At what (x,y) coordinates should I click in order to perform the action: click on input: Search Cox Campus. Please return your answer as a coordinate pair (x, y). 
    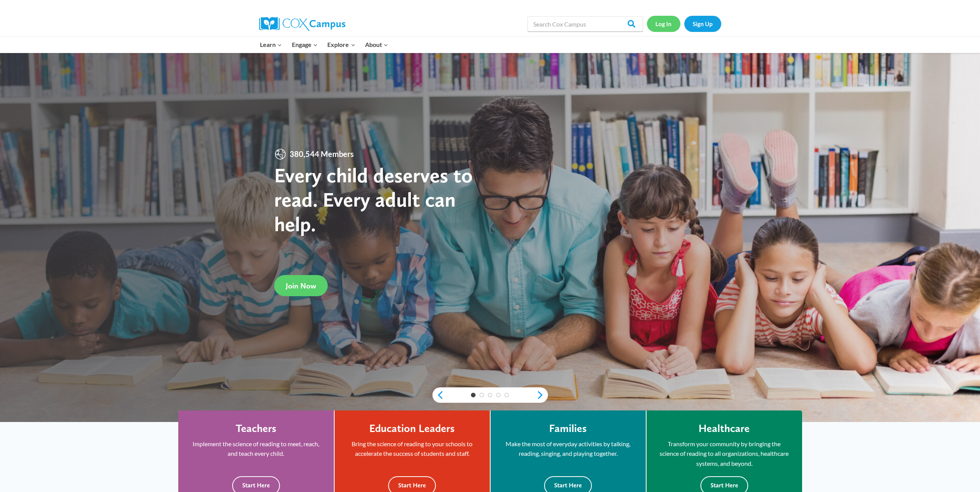
    Looking at the image, I should click on (585, 24).